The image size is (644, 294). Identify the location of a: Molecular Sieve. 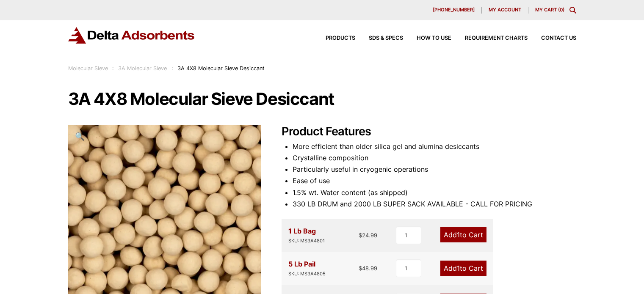
(88, 68).